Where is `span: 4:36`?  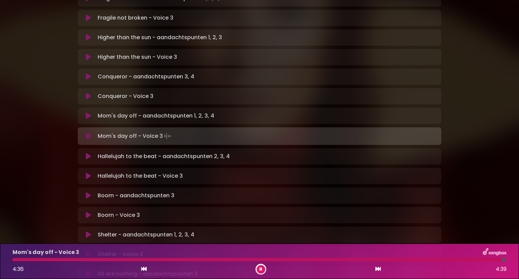 span: 4:36 is located at coordinates (18, 269).